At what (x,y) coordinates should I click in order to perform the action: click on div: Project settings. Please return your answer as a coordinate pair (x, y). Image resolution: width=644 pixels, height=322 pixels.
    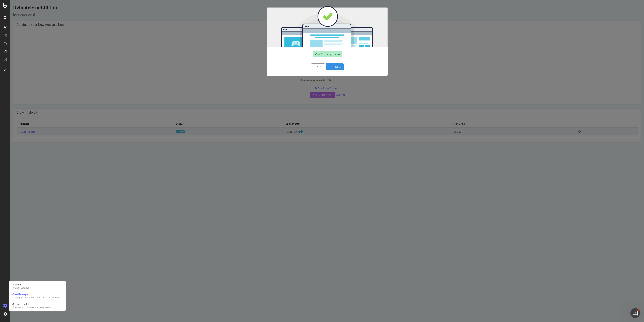
    Looking at the image, I should click on (21, 288).